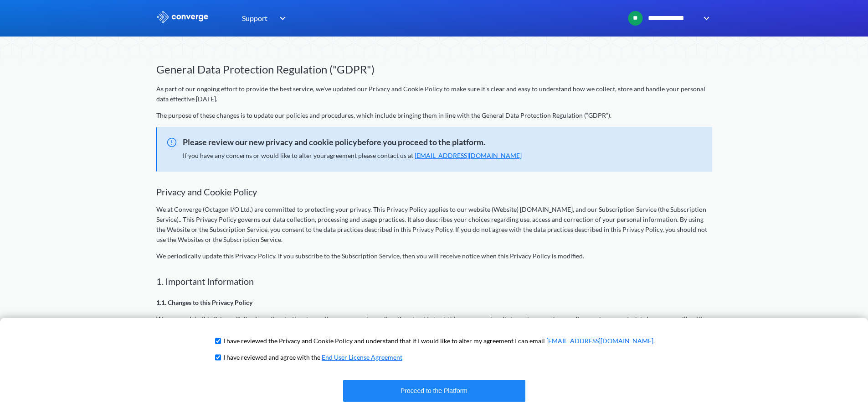 The image size is (868, 409). What do you see at coordinates (434, 191) in the screenshot?
I see `h2: Privacy and Cookie Policy` at bounding box center [434, 191].